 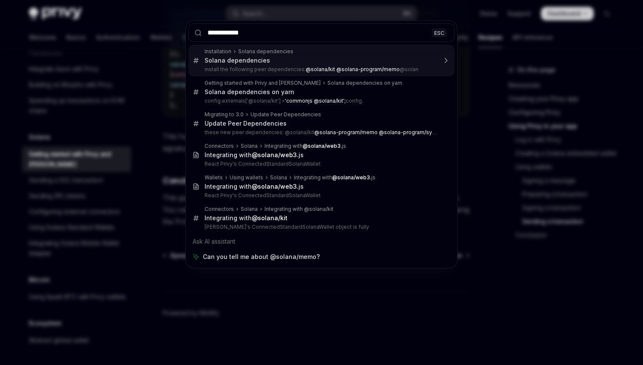 I want to click on div: ESC, so click(x=439, y=32).